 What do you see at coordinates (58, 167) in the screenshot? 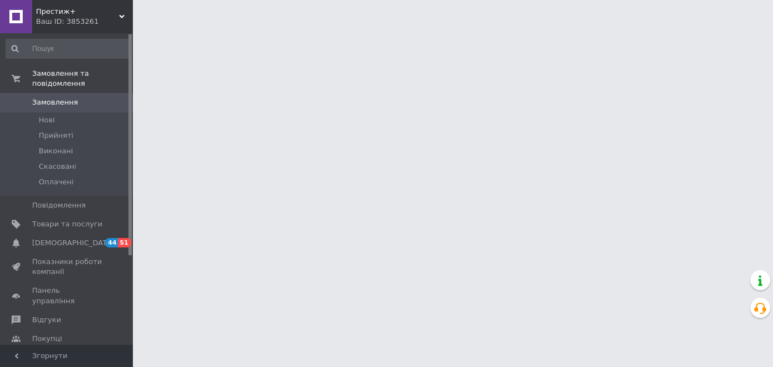
I see `span: Скасовані` at bounding box center [58, 167].